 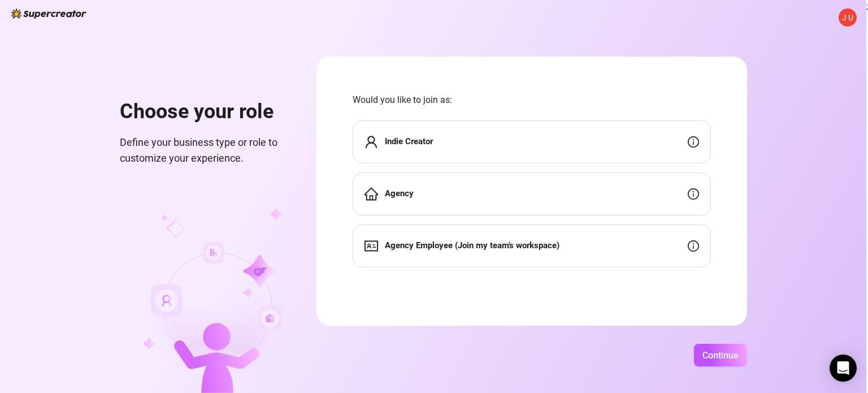 I want to click on strong: Agency, so click(x=400, y=193).